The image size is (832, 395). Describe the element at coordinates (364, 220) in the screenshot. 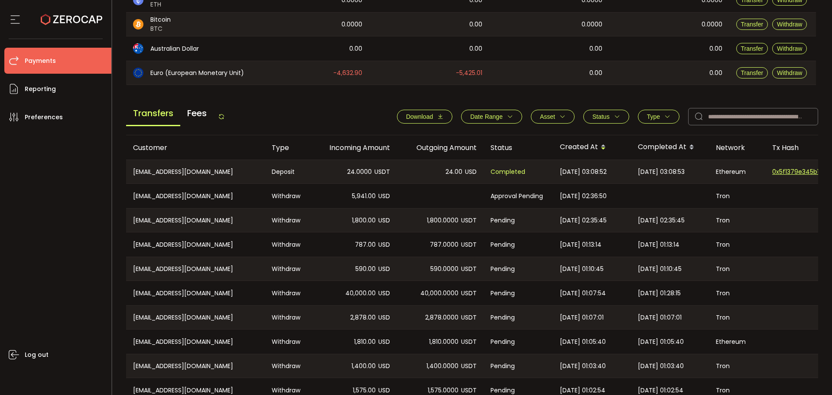

I see `span: 1,800.00` at that location.